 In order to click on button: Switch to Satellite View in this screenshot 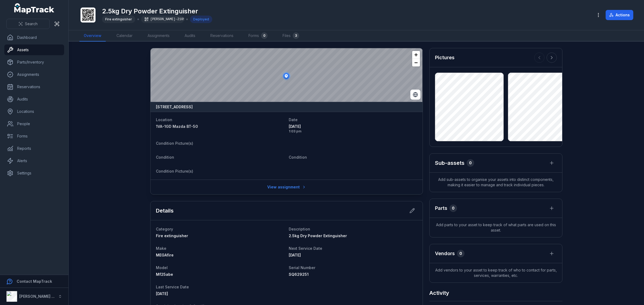, I will do `click(415, 95)`.